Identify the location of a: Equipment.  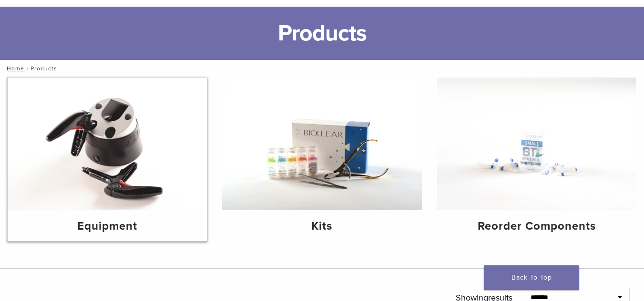
(107, 159).